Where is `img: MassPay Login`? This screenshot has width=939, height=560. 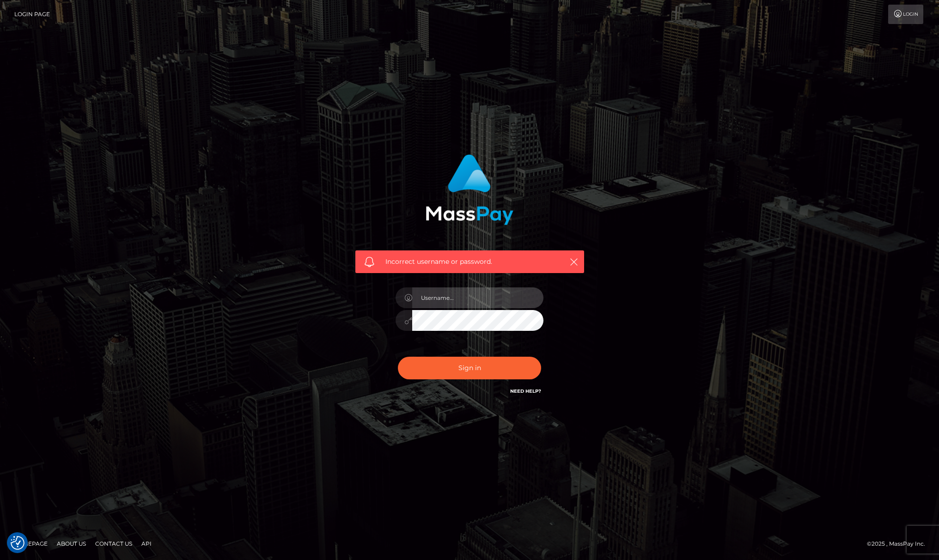 img: MassPay Login is located at coordinates (469, 190).